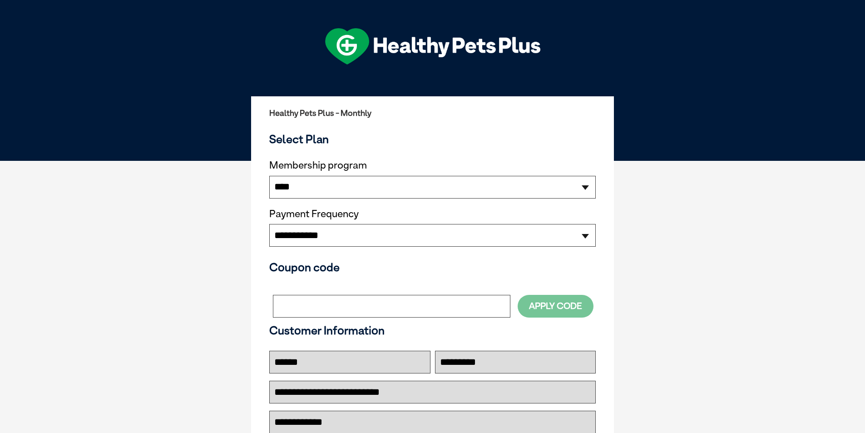  Describe the element at coordinates (432, 267) in the screenshot. I see `h3: Coupon code` at that location.